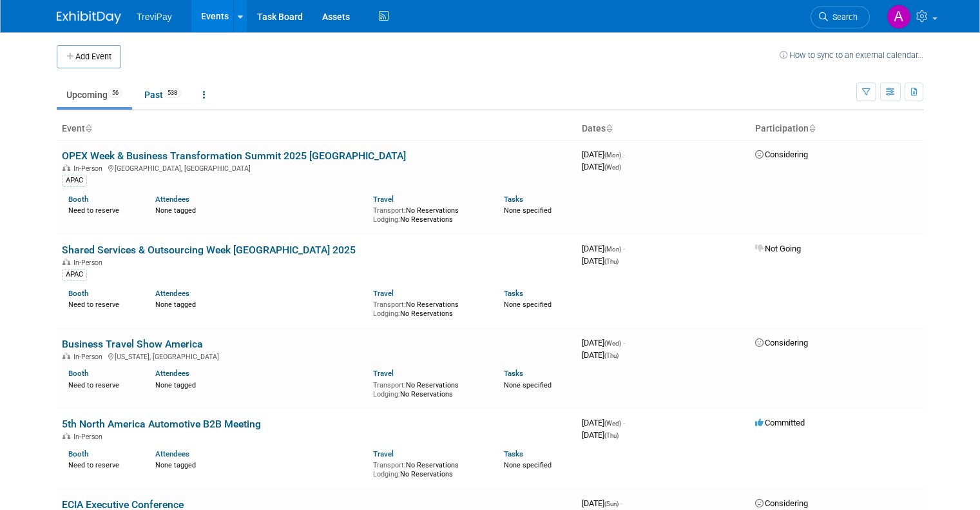 The image size is (980, 510). Describe the element at coordinates (163, 94) in the screenshot. I see `a: Past538` at that location.